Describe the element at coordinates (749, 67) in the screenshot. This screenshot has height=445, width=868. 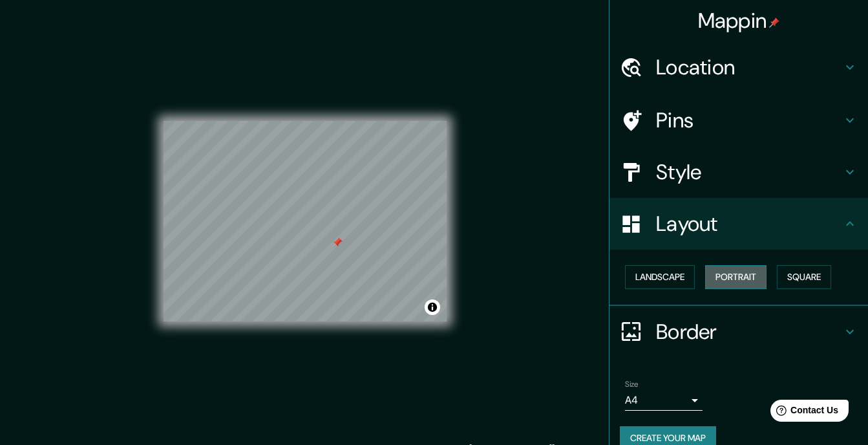
I see `h4: Location` at that location.